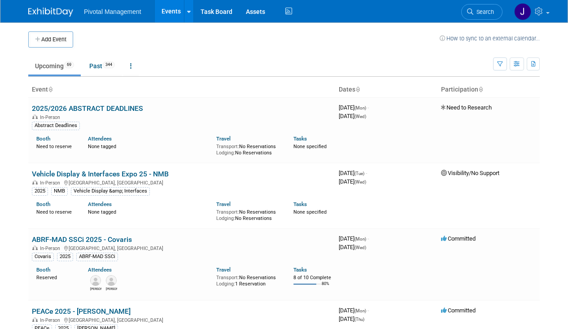 This screenshot has width=568, height=329. I want to click on img: Jessica Gatton, so click(523, 12).